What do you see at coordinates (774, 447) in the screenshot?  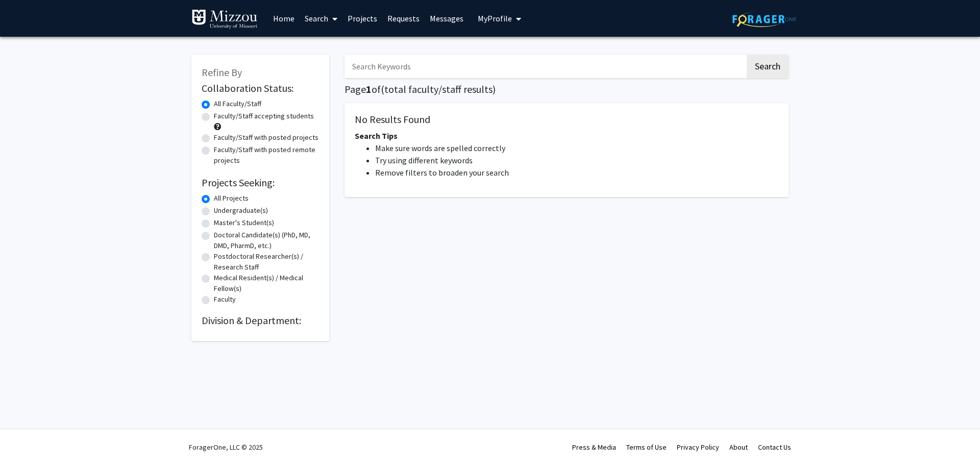 I see `a: Contact Us` at bounding box center [774, 447].